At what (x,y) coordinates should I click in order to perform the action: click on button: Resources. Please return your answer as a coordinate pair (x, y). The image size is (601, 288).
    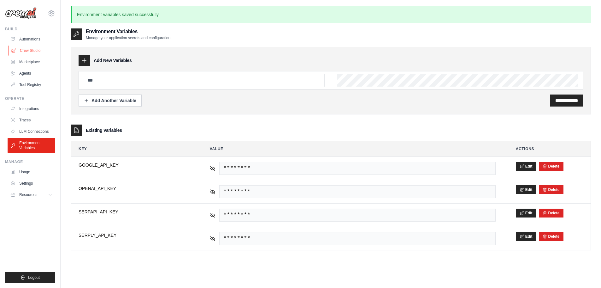
    Looking at the image, I should click on (31, 194).